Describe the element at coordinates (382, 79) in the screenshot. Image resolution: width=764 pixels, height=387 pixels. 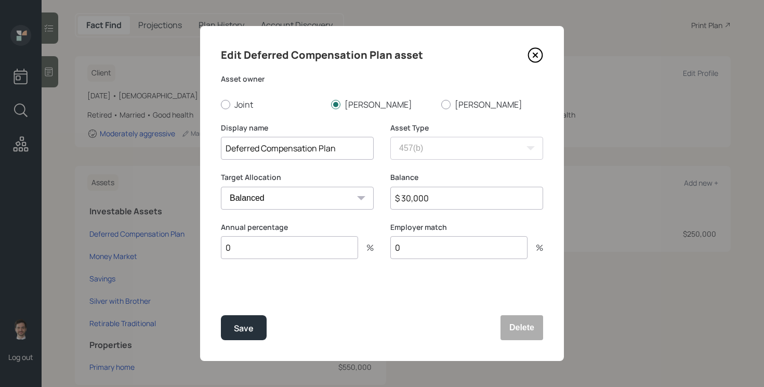
I see `label: Asset owner` at that location.